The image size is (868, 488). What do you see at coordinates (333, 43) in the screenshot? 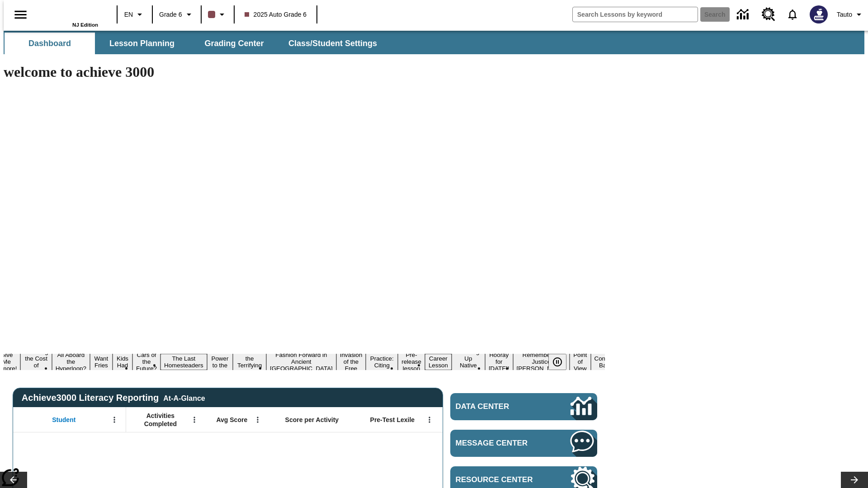
I see `span: Class/Student Settings` at bounding box center [333, 43].